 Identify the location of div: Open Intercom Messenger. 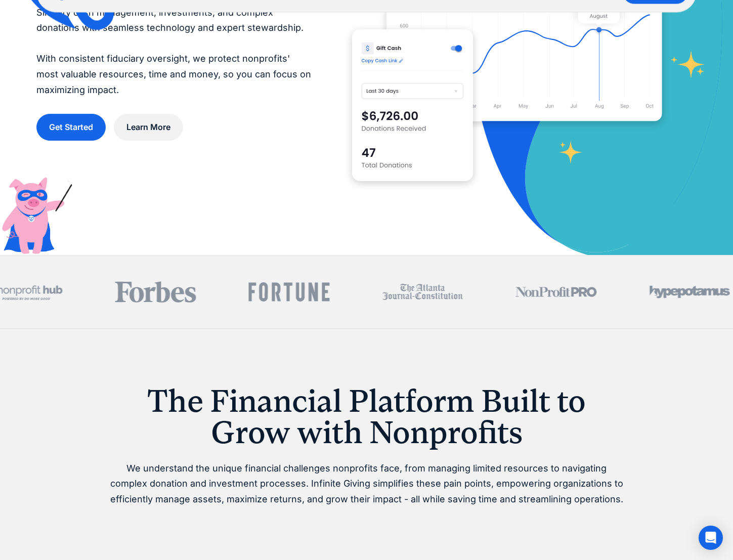
(711, 538).